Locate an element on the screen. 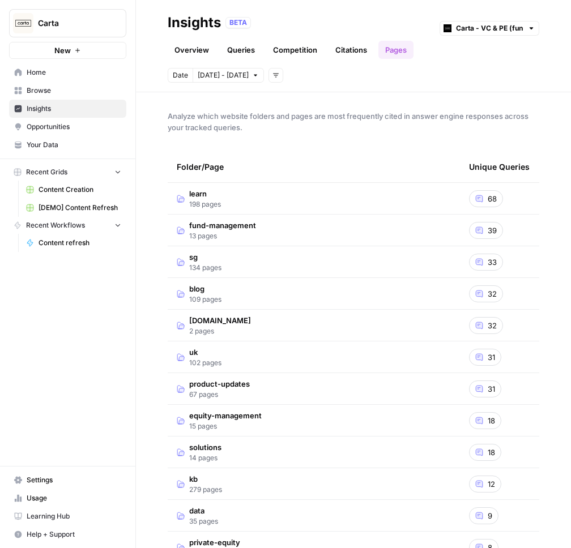 The height and width of the screenshot is (548, 571). a: Content refresh is located at coordinates (74, 243).